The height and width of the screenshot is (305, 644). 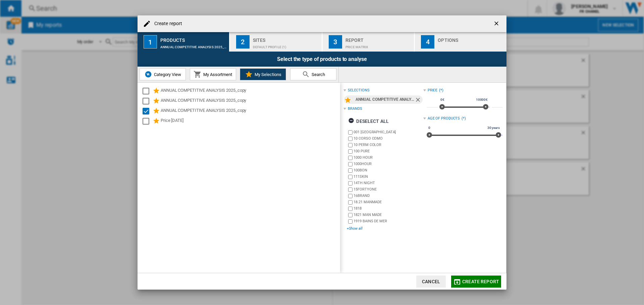 What do you see at coordinates (431, 282) in the screenshot?
I see `button: Cancel` at bounding box center [431, 282].